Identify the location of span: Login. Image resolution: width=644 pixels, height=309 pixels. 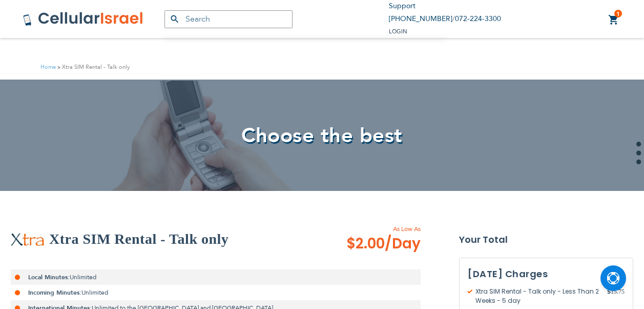
(398, 31).